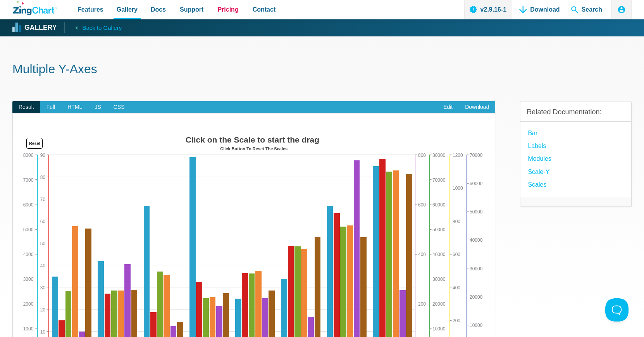  I want to click on span: Docs, so click(158, 9).